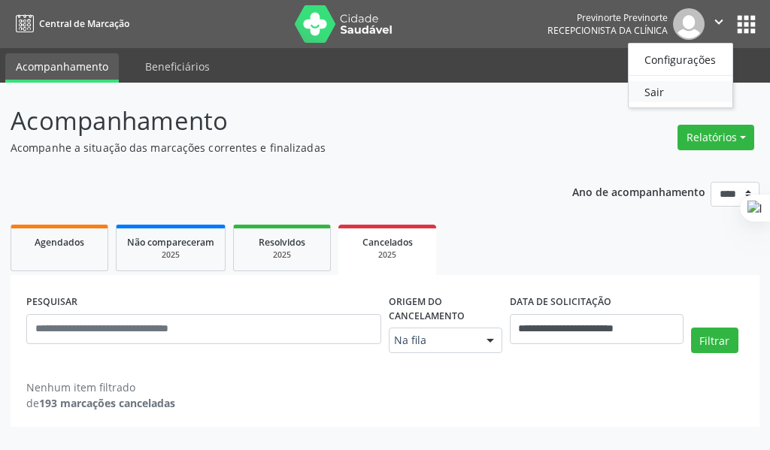 The image size is (770, 450). I want to click on div: Nenhum item filtrado, so click(101, 387).